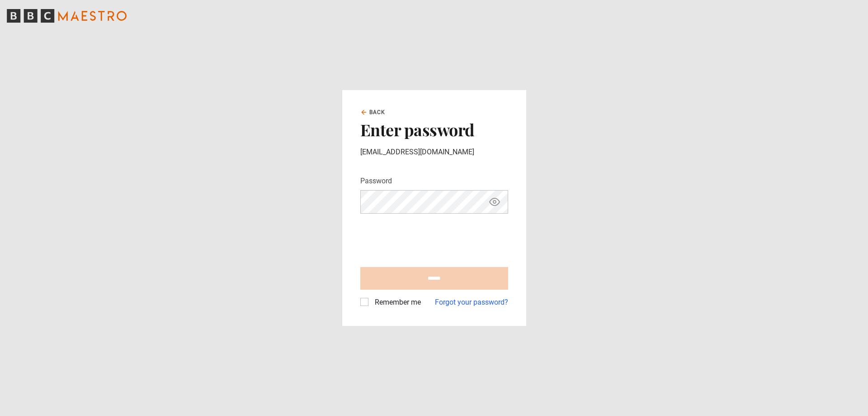 This screenshot has height=416, width=868. I want to click on label: Password, so click(376, 181).